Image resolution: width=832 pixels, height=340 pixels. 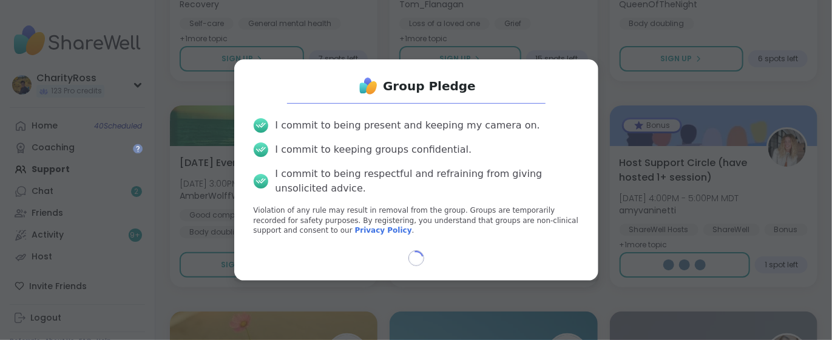 What do you see at coordinates (368, 86) in the screenshot?
I see `img: ShareWell Logo` at bounding box center [368, 86].